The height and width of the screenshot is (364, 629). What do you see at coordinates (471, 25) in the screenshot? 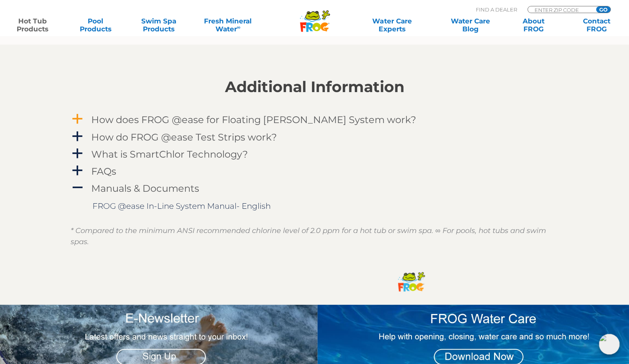
I see `a: Water CareBlog` at bounding box center [471, 25].